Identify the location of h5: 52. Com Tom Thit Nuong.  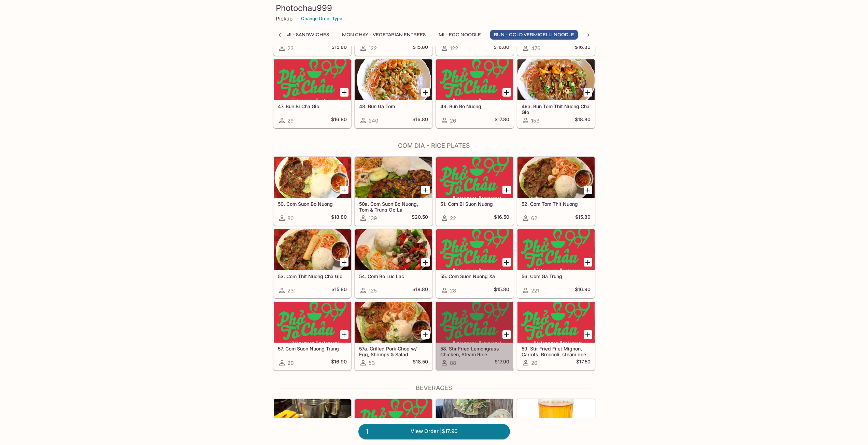
(556, 204).